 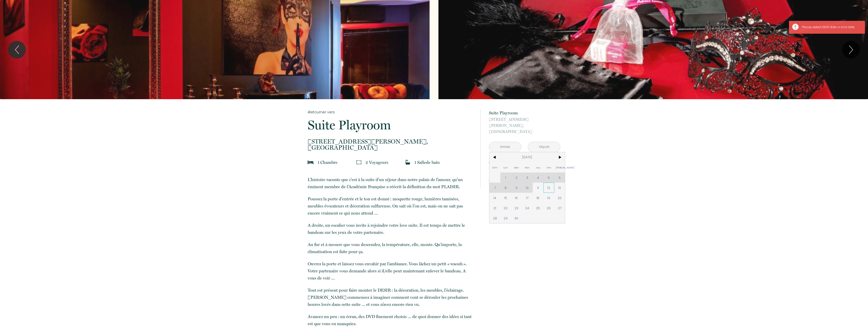 I want to click on span: 23, so click(x=516, y=208).